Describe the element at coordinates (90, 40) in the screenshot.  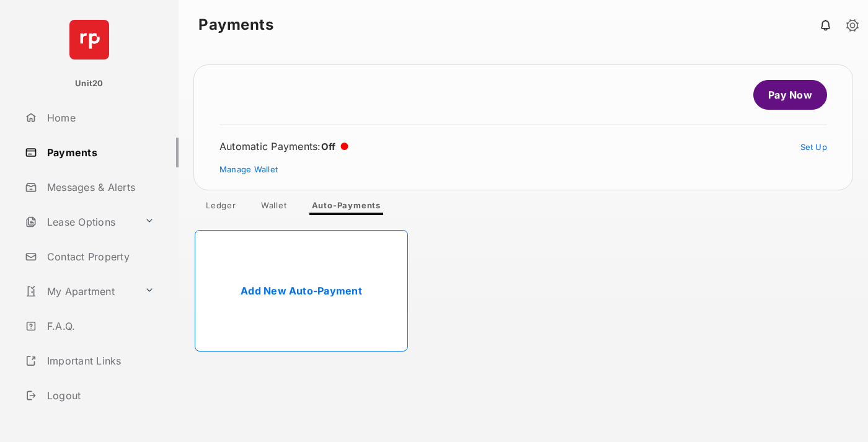
I see `img: svg+xml;base64,PHN2ZyB4bWxucz0iaHR0cDovL3d3dy53My5vcmcvMjAwMC9zdmciIHdpZHRoPSI2NCIgaGVpZ2h0PSI2NC...` at that location.